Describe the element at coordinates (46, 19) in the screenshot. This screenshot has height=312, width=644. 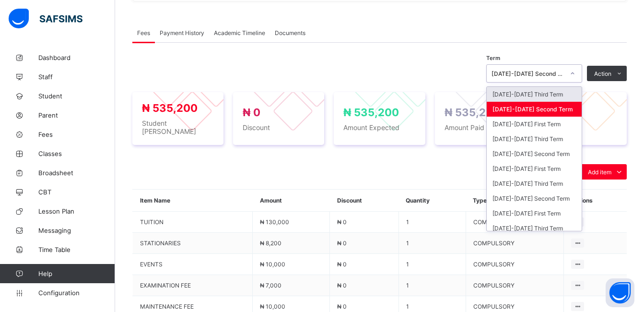
I see `img: safsims` at that location.